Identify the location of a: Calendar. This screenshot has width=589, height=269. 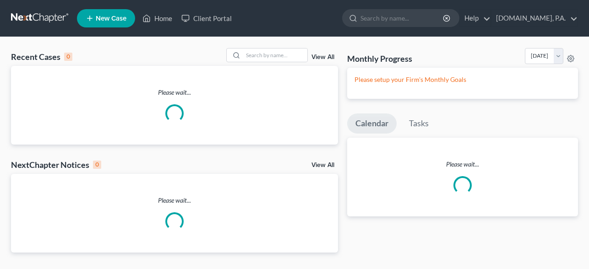
(372, 124).